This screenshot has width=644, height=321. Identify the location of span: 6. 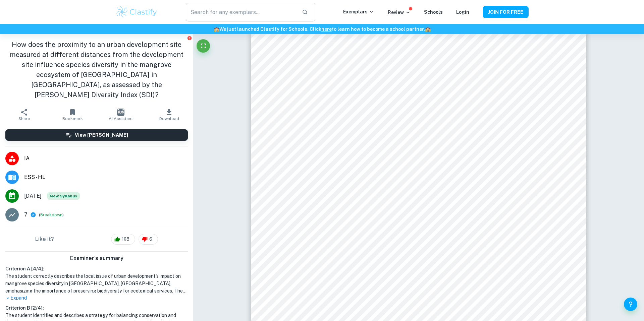
(150, 239).